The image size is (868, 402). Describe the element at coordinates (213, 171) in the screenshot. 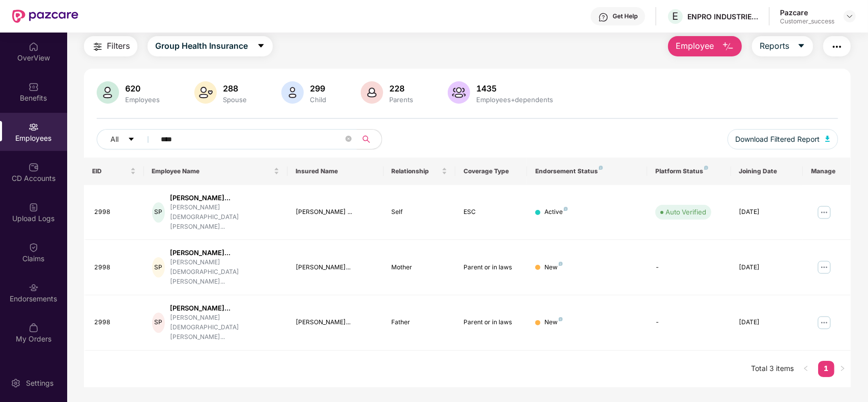

I see `span: Employee Name` at that location.